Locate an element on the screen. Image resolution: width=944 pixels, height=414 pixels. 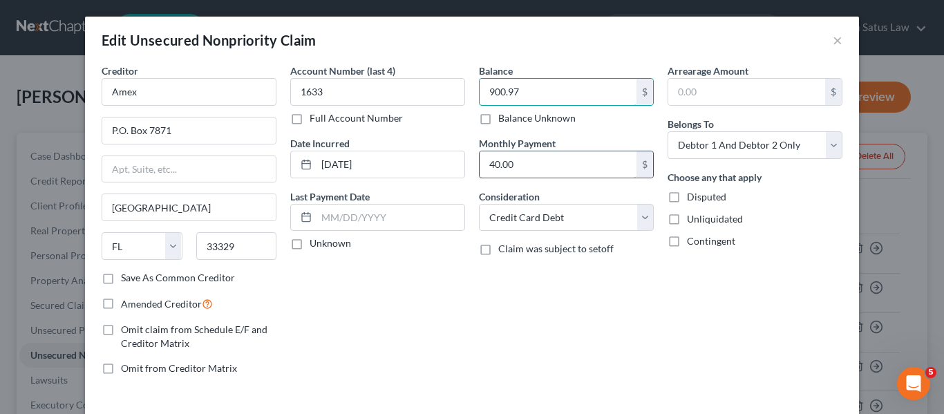
input: Apt, Suite, etc... is located at coordinates (189, 169).